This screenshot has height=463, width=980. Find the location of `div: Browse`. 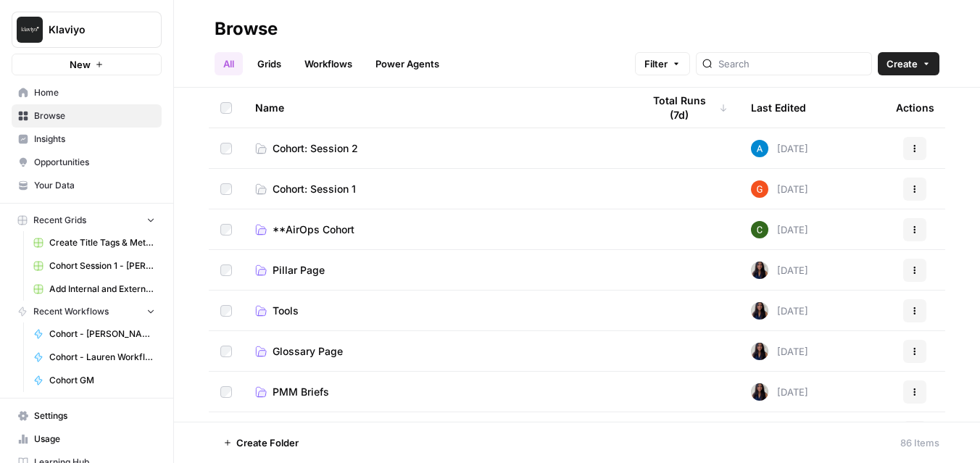

div: Browse is located at coordinates (246, 29).